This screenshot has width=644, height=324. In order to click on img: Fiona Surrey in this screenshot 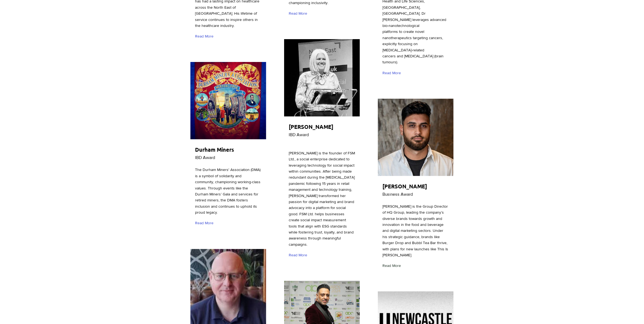, I will do `click(322, 78)`.